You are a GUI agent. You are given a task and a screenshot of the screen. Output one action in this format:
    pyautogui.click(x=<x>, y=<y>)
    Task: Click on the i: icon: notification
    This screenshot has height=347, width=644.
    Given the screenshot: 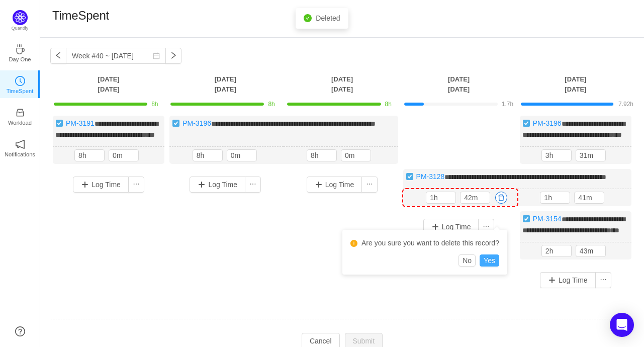 What is the action you would take?
    pyautogui.click(x=20, y=144)
    